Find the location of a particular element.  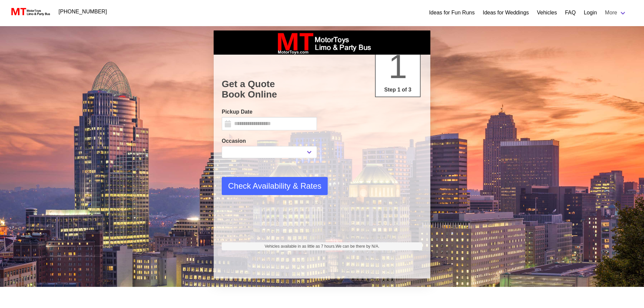

img: MotorToys Logo is located at coordinates (30, 12).